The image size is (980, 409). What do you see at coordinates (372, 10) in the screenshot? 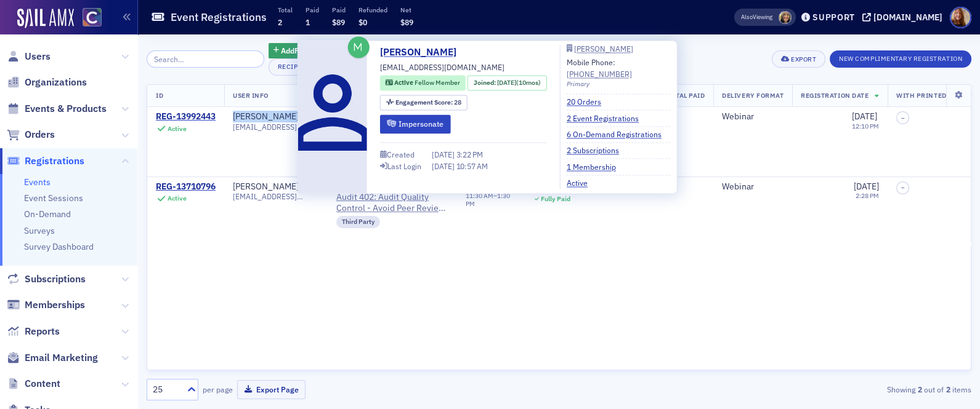
I see `p: Refunded` at bounding box center [372, 10].